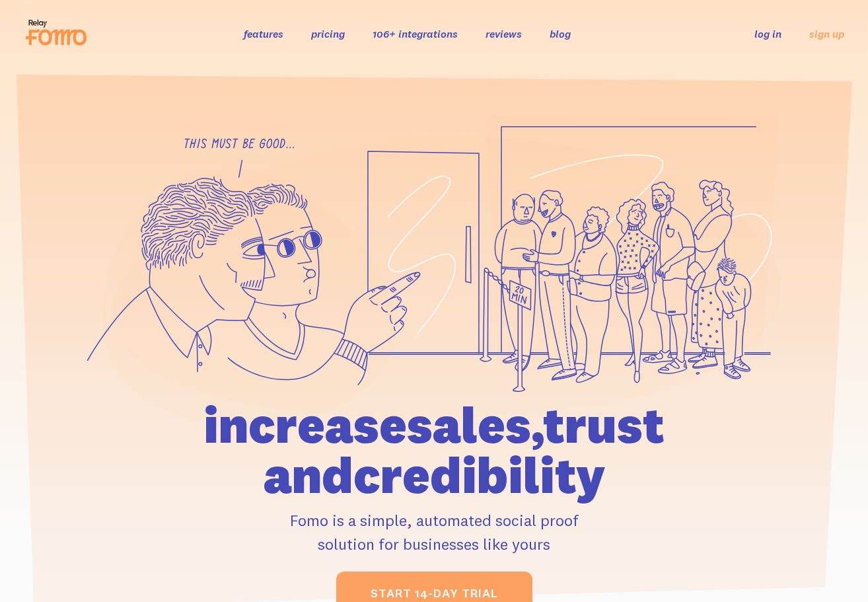 This screenshot has height=602, width=868. I want to click on a: log in, so click(768, 34).